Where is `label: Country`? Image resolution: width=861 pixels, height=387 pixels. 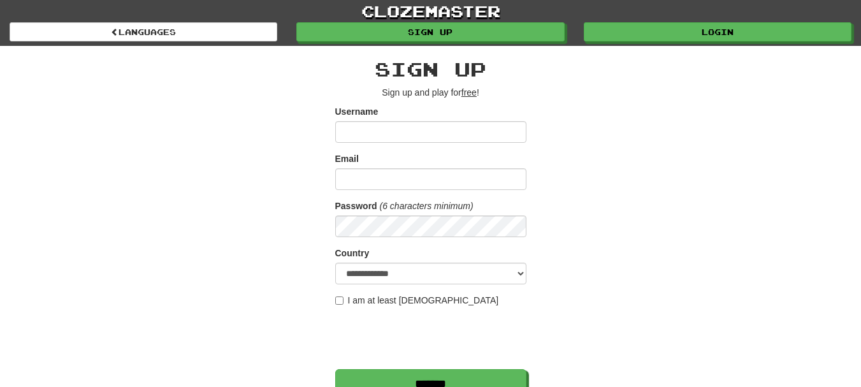 label: Country is located at coordinates (352, 253).